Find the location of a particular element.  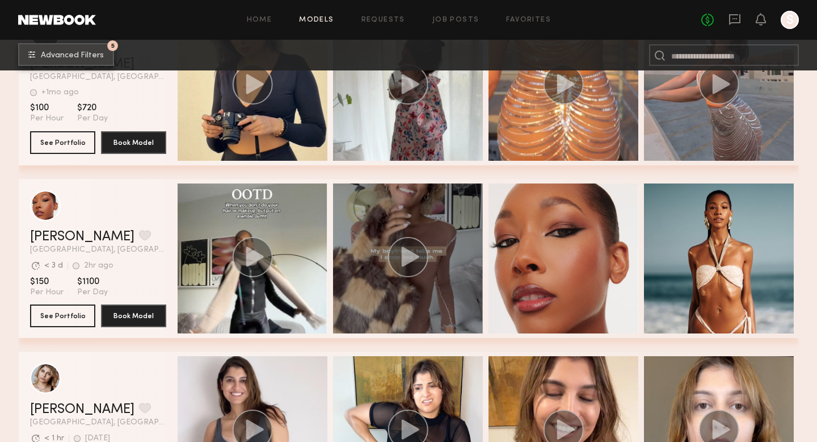

span: Advanced Filters is located at coordinates (72, 56).